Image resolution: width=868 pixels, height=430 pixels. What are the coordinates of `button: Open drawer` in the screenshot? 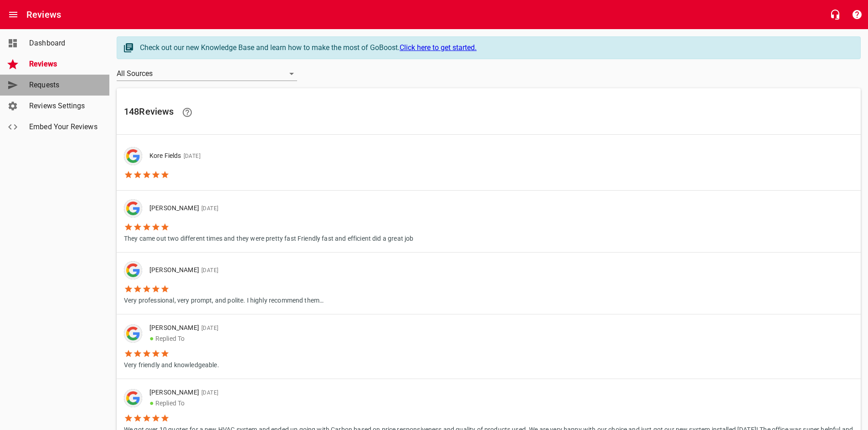 It's located at (13, 14).